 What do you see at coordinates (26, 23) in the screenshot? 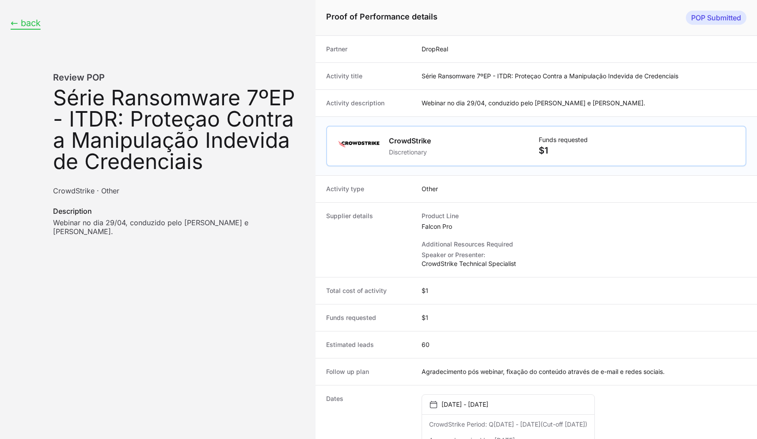
I see `button: ← back` at bounding box center [26, 23].